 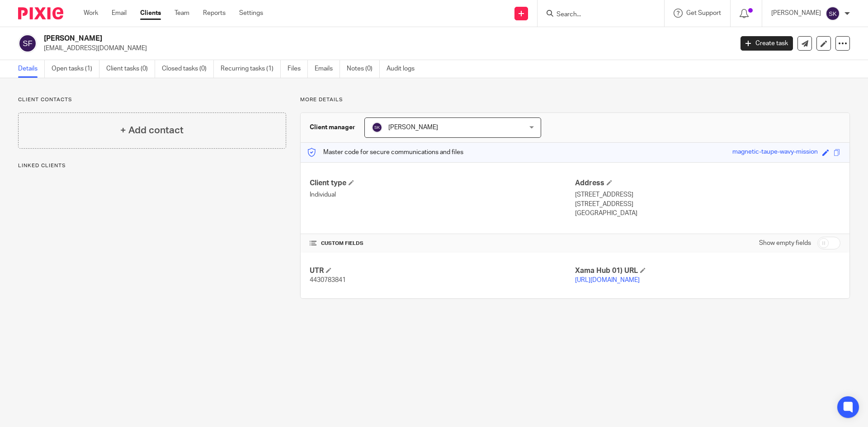 I want to click on a: Create task, so click(x=766, y=44).